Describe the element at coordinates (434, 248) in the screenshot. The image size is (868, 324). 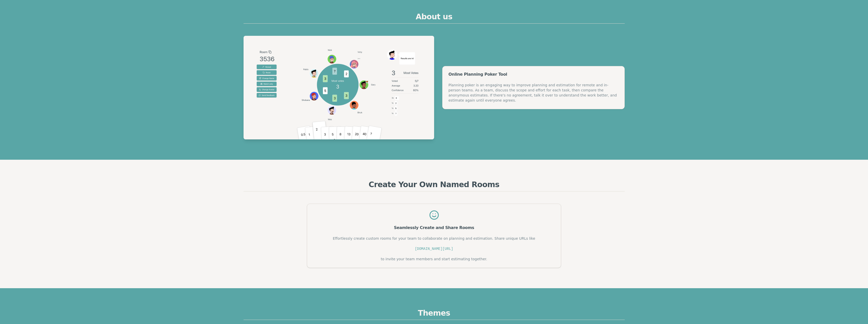
I see `div: Effortlessly create custom rooms for your team to collaborate on planning and estimation. Share u...` at that location.